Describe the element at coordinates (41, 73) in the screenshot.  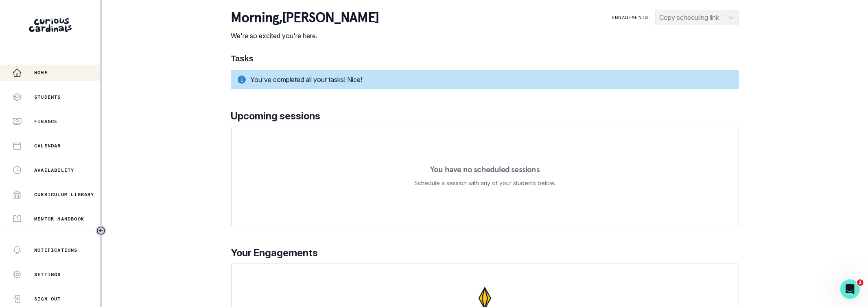
I see `p: Home` at that location.